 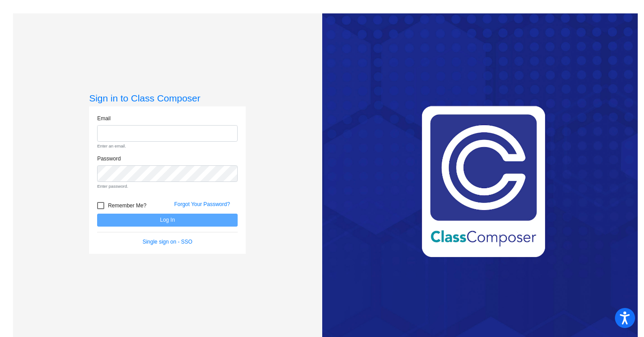 I want to click on label: Password, so click(x=109, y=159).